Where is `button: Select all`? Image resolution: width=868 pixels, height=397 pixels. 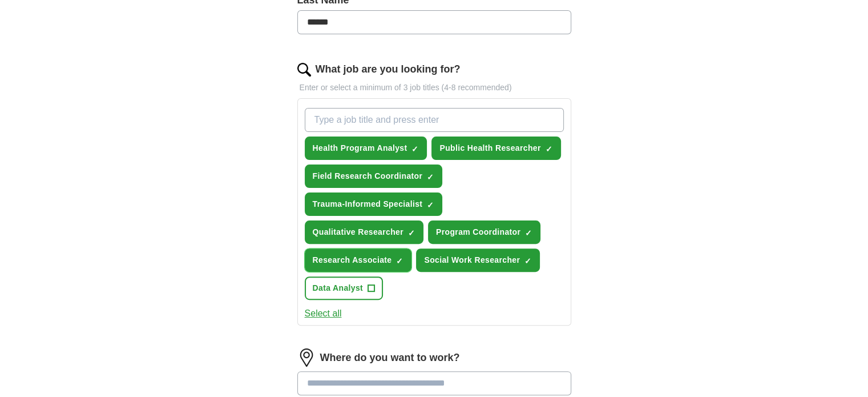 button: Select all is located at coordinates (323, 313).